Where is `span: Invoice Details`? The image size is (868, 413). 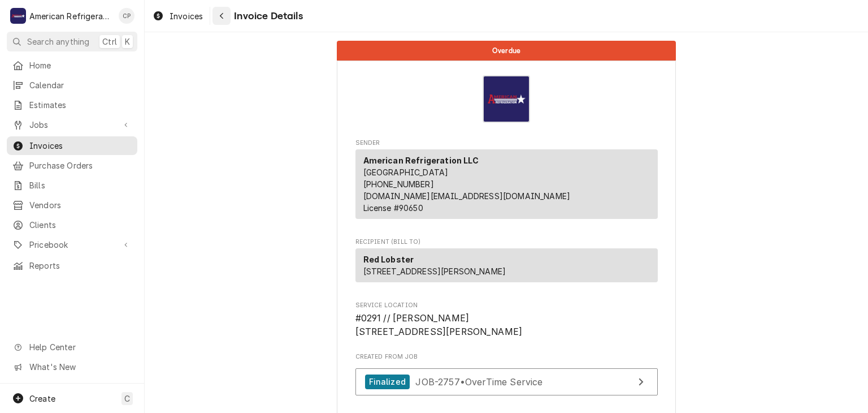
span: Invoice Details is located at coordinates (266, 16).